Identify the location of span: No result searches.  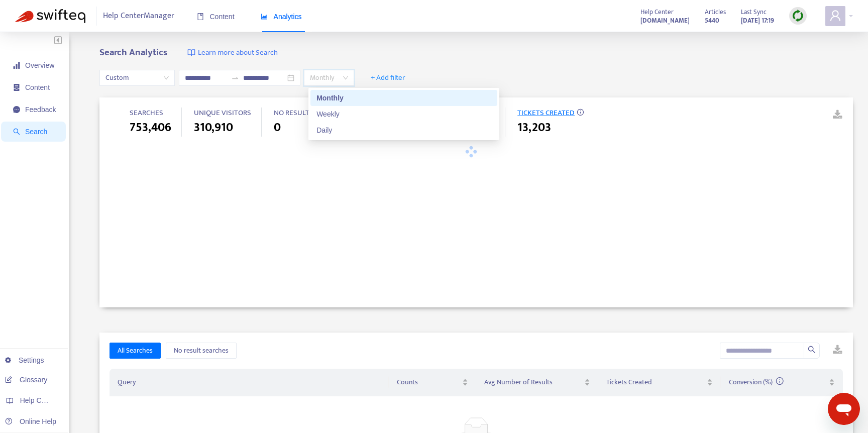
(201, 351).